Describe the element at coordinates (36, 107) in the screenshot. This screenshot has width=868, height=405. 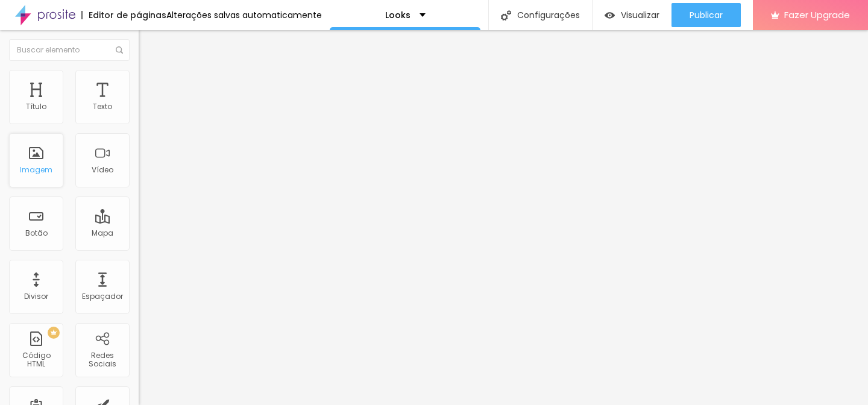
I see `div: Título` at that location.